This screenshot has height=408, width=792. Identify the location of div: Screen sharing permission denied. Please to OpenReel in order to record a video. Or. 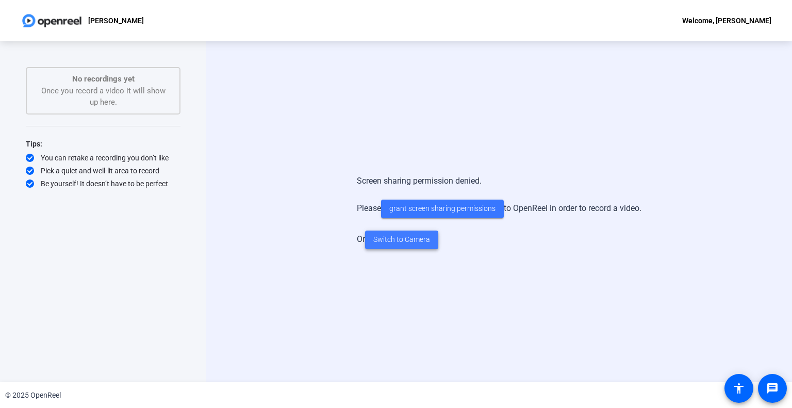
(499, 212).